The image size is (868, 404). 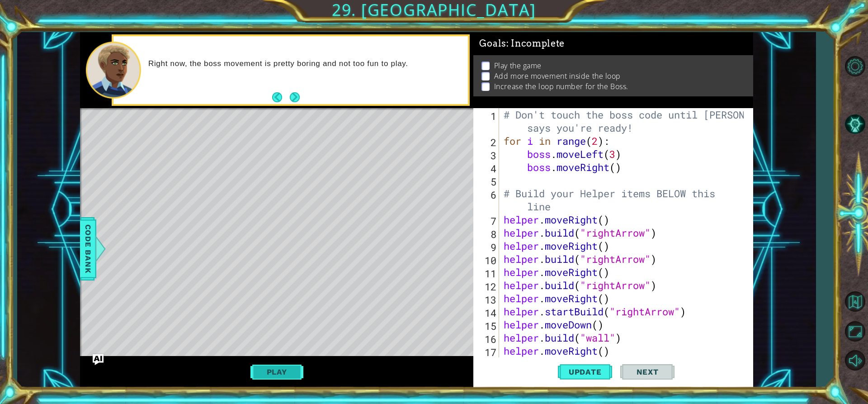 I want to click on button: Play, so click(x=277, y=372).